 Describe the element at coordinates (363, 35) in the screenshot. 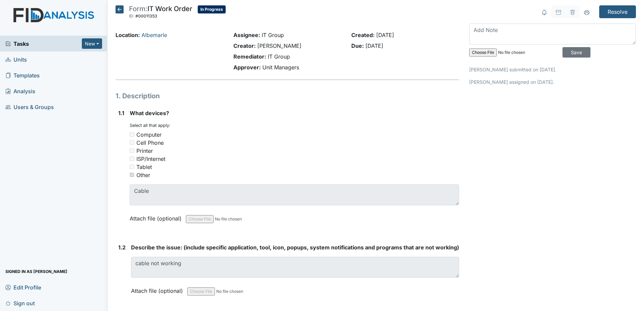

I see `strong: Created:` at that location.